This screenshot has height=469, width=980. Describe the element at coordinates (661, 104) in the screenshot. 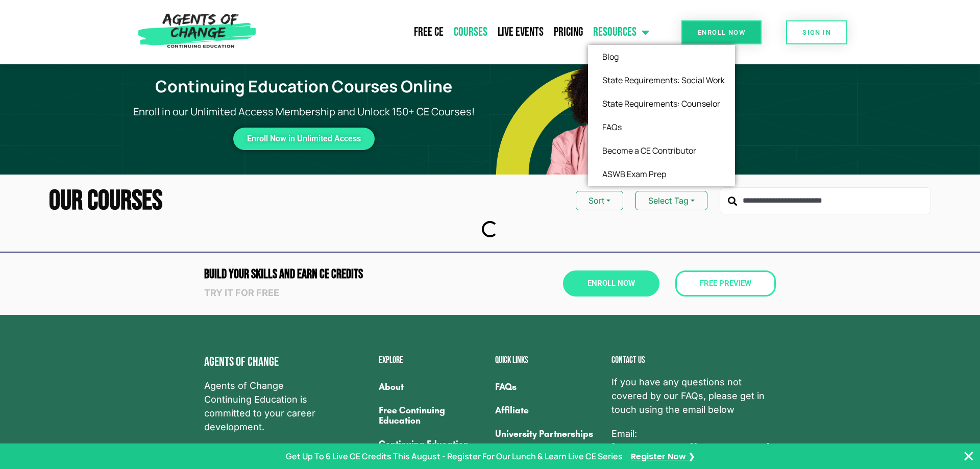

I see `a: State Requirements: Counselor` at that location.